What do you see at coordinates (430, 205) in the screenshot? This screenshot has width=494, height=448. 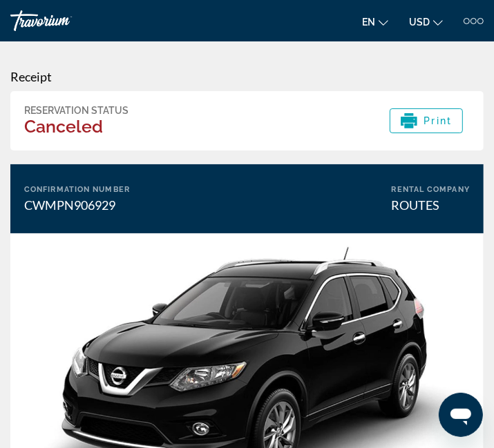 I see `div: ROUTES` at bounding box center [430, 205].